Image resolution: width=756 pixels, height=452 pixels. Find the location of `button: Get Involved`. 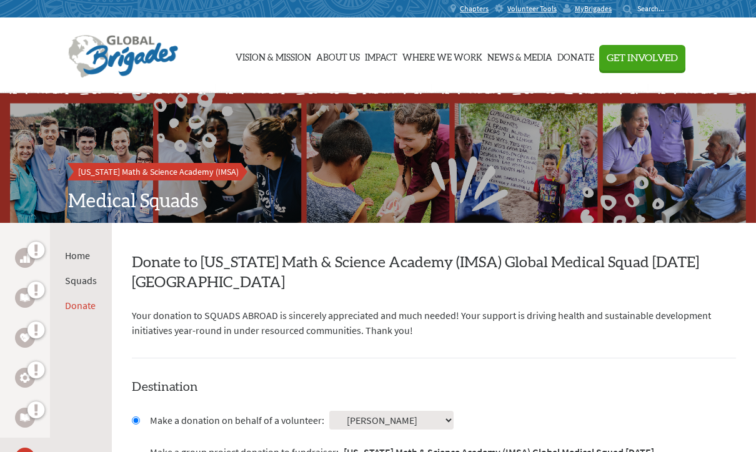

button: Get Involved is located at coordinates (642, 57).